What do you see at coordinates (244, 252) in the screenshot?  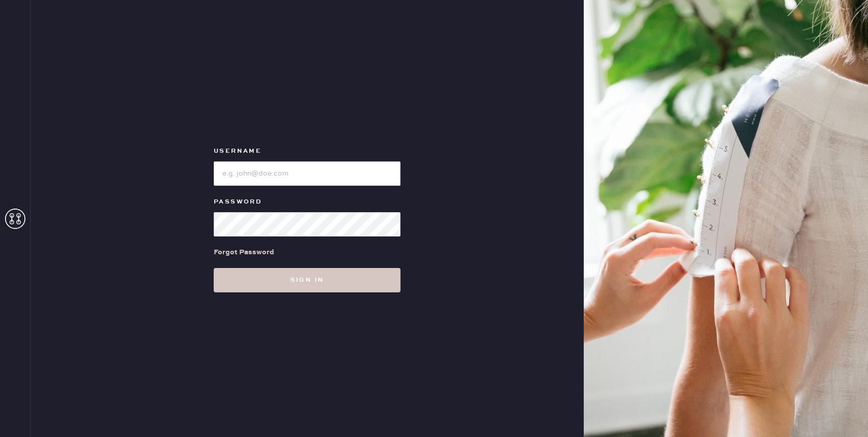 I see `a: Forgot Password` at bounding box center [244, 252].